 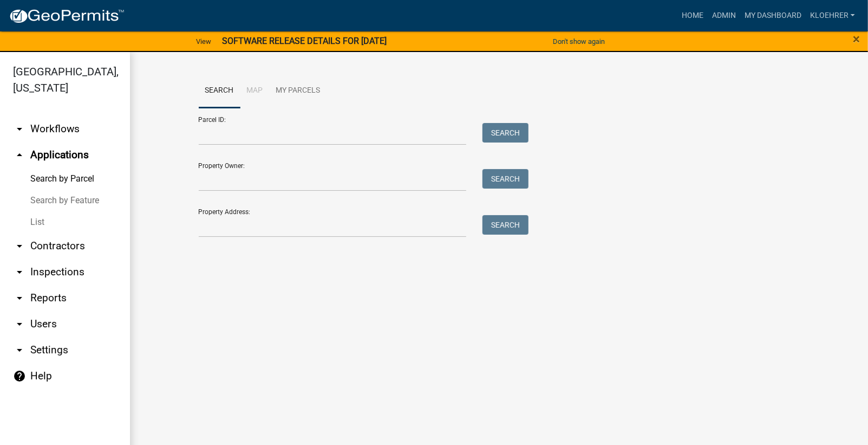 What do you see at coordinates (693, 16) in the screenshot?
I see `a: Home` at bounding box center [693, 16].